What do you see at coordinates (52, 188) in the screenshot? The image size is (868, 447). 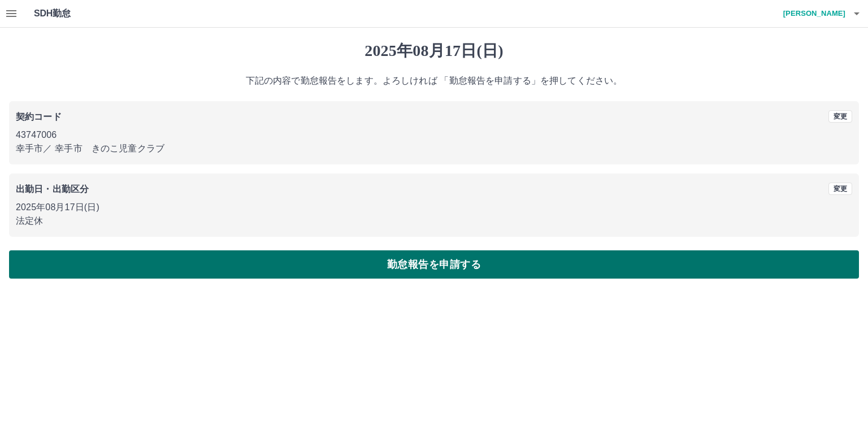 I see `b: 出勤日・出勤区分` at bounding box center [52, 188].